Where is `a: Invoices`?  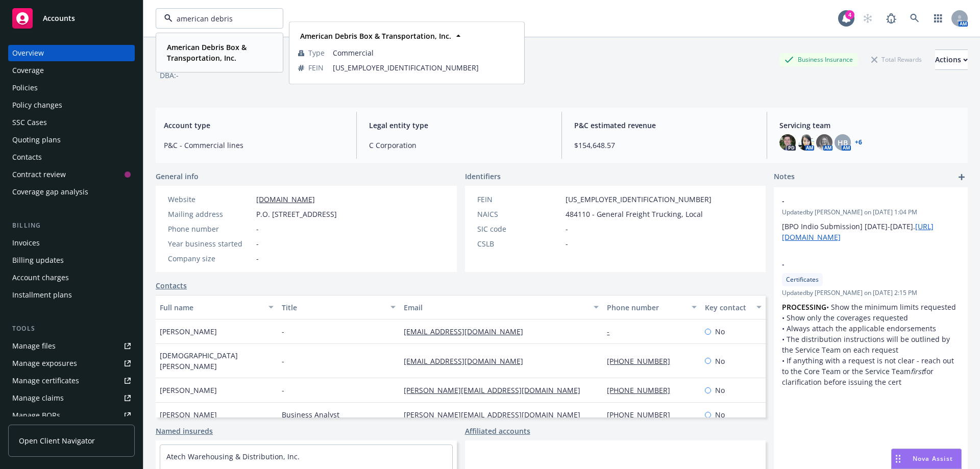
a: Invoices is located at coordinates (71, 243).